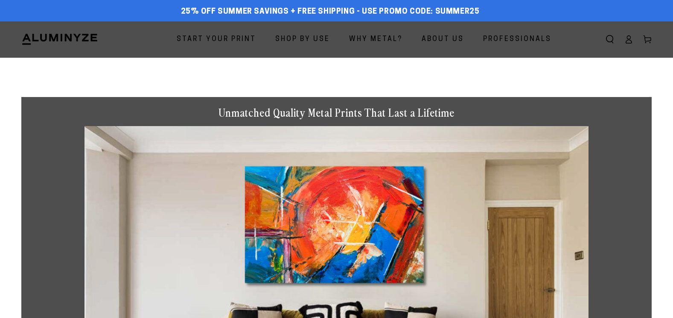 The width and height of the screenshot is (673, 318). I want to click on a: Why Metal?, so click(376, 39).